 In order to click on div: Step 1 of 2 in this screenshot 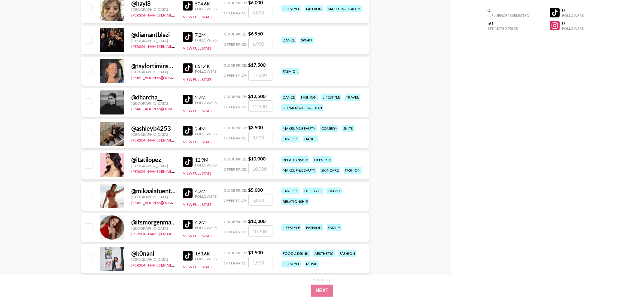, I will do `click(322, 280)`.